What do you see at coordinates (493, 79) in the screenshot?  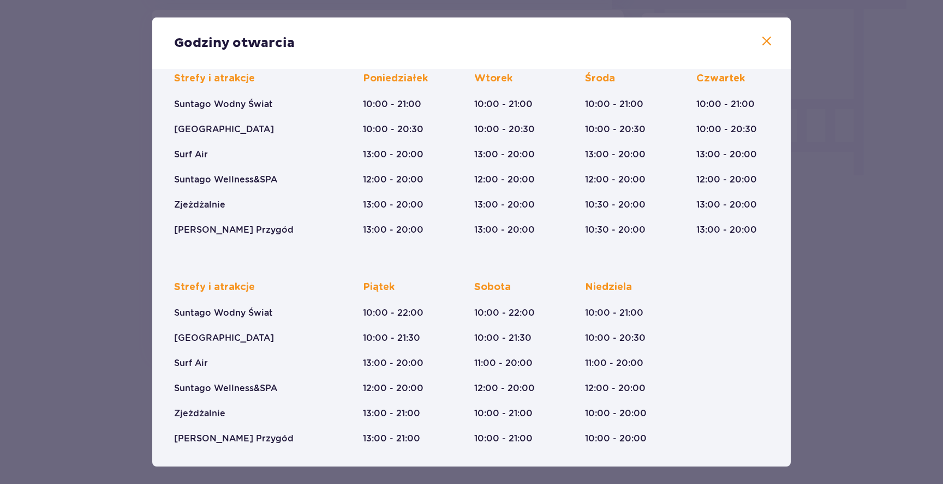 I see `p: Wtorek` at bounding box center [493, 79].